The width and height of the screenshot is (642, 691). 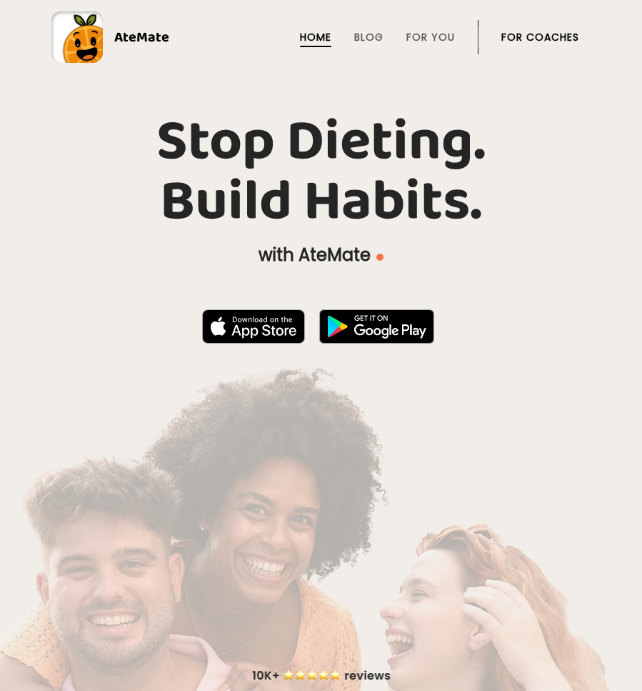 I want to click on img: badge-download-google.png, so click(x=376, y=326).